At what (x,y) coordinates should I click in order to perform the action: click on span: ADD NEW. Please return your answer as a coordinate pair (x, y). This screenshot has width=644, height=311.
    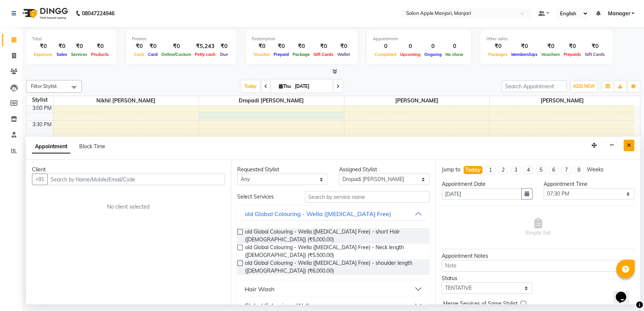
    Looking at the image, I should click on (584, 86).